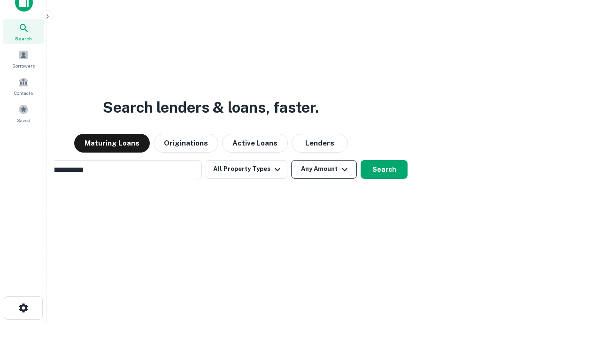  I want to click on span: Borrowers, so click(23, 66).